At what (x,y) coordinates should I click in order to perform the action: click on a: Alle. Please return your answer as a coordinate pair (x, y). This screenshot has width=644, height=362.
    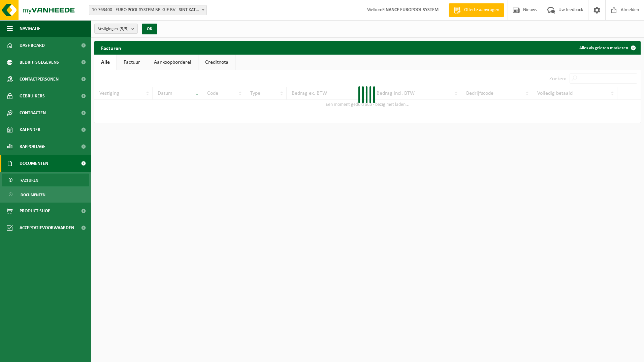
    Looking at the image, I should click on (106, 62).